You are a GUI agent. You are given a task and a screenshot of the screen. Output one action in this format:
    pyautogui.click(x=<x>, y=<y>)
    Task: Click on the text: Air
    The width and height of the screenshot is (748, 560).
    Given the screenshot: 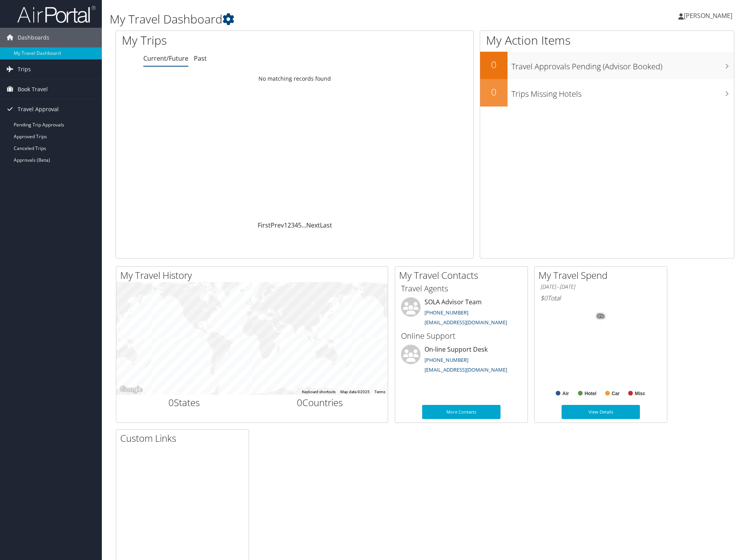 What is the action you would take?
    pyautogui.click(x=566, y=394)
    